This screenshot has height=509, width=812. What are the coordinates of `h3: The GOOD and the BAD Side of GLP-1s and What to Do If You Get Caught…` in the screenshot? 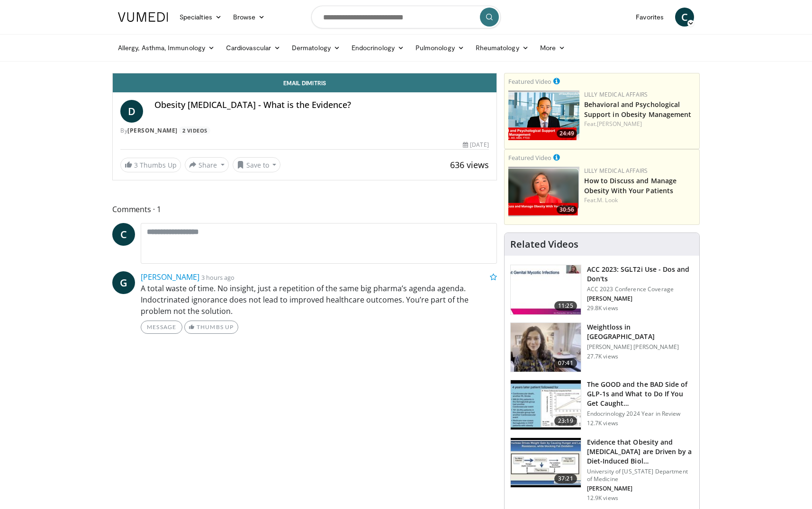 It's located at (640, 394).